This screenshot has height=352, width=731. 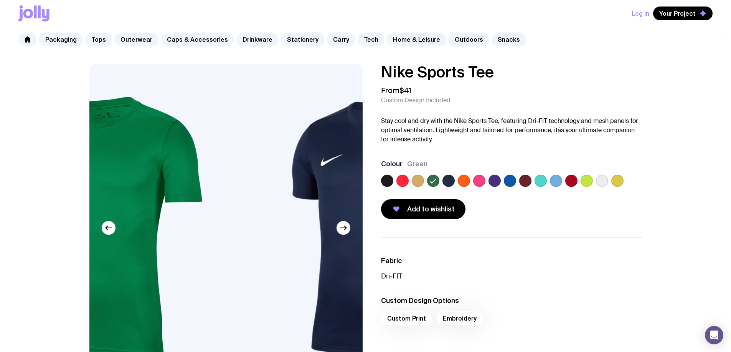 What do you see at coordinates (416, 40) in the screenshot?
I see `a: Home & Leisure` at bounding box center [416, 40].